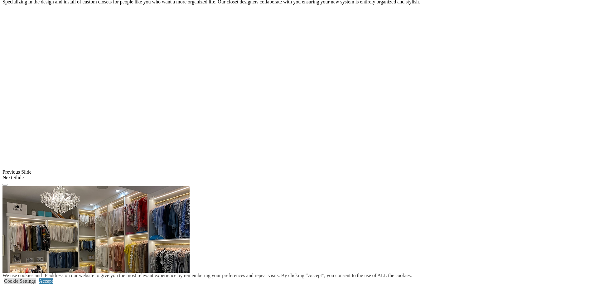  What do you see at coordinates (297, 172) in the screenshot?
I see `div: Previous Slide` at bounding box center [297, 172].